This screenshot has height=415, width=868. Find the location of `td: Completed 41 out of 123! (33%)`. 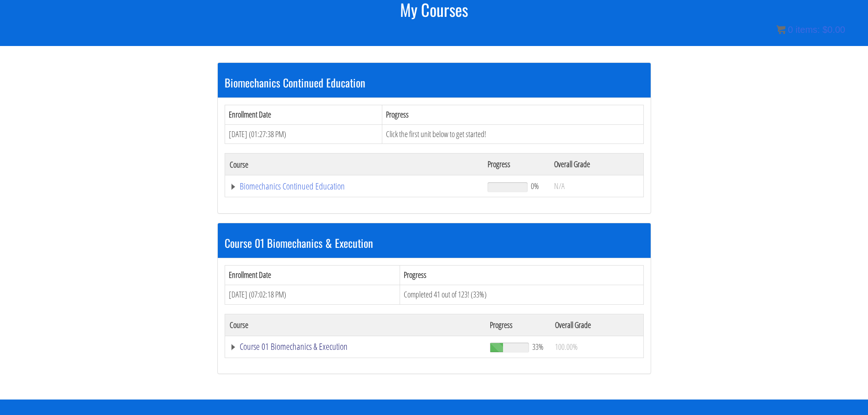

td: Completed 41 out of 123! (33%) is located at coordinates (521, 295).